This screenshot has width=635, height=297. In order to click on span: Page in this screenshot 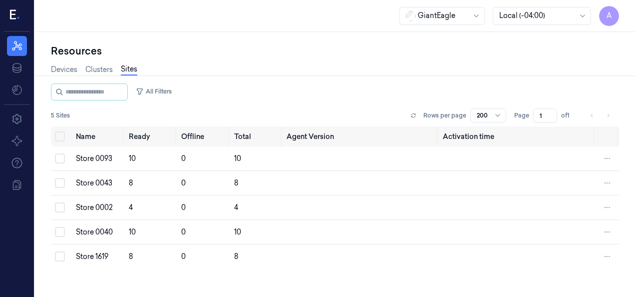, I will do `click(522, 115)`.